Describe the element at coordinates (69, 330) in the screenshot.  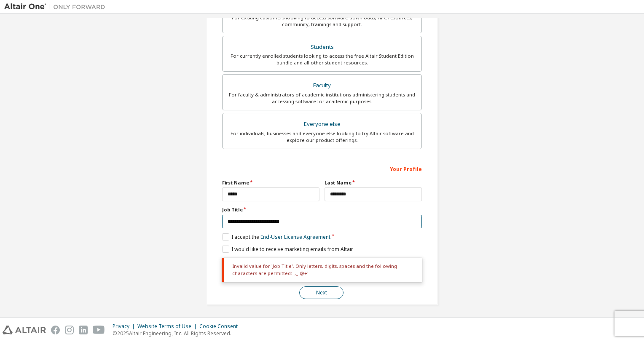
I see `img: instagram.svg` at that location.